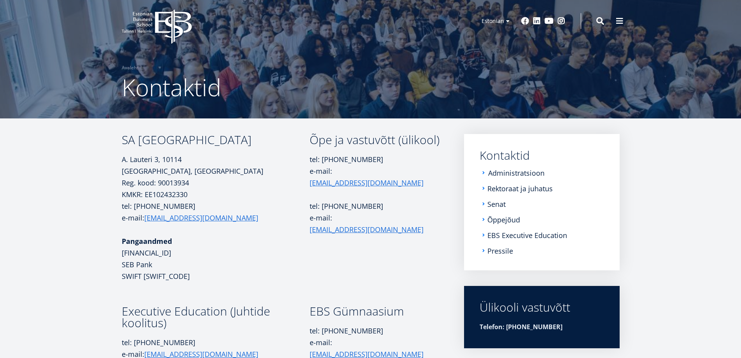 This screenshot has height=358, width=741. I want to click on strong: Pangaandmed, so click(147, 241).